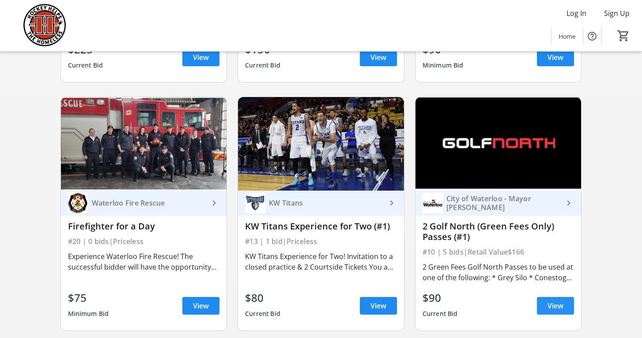  Describe the element at coordinates (498, 143) in the screenshot. I see `img: 2 Golf North (Green Fees Only) Passes (#1)` at that location.